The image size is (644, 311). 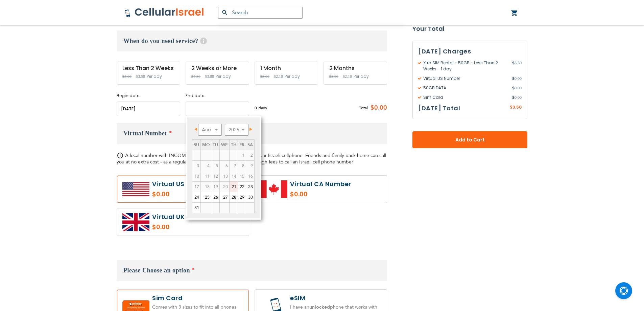 What do you see at coordinates (196, 197) in the screenshot?
I see `a: 24` at bounding box center [196, 197].